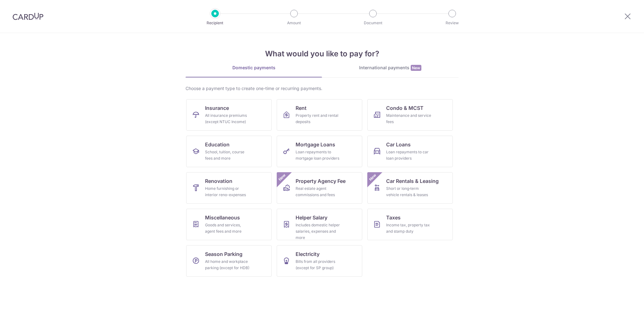  What do you see at coordinates (409, 118) in the screenshot?
I see `div: Maintenance and service fees` at bounding box center [409, 118].